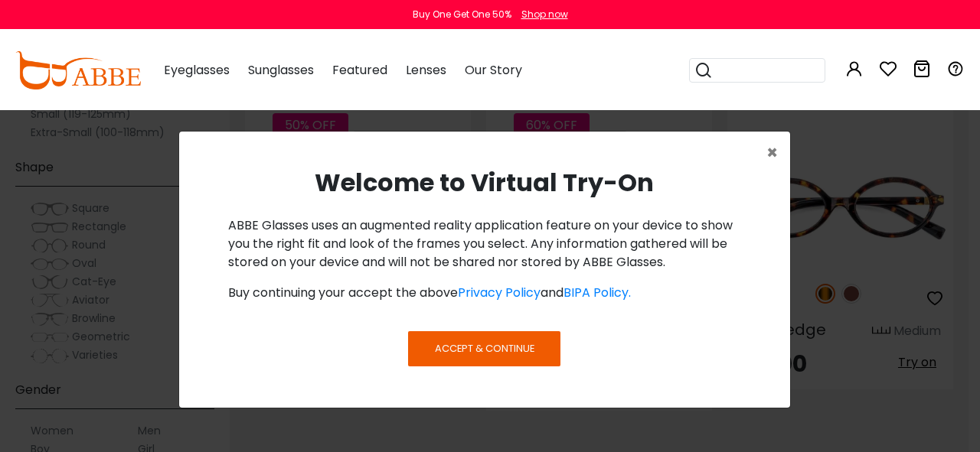  What do you see at coordinates (462, 15) in the screenshot?
I see `div: Buy One Get One 50%` at bounding box center [462, 15].